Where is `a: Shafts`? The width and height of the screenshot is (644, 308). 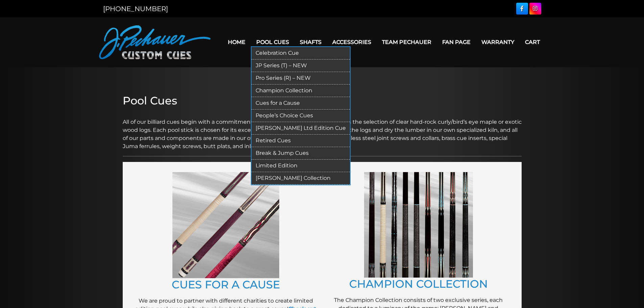
a: Shafts is located at coordinates (311, 42).